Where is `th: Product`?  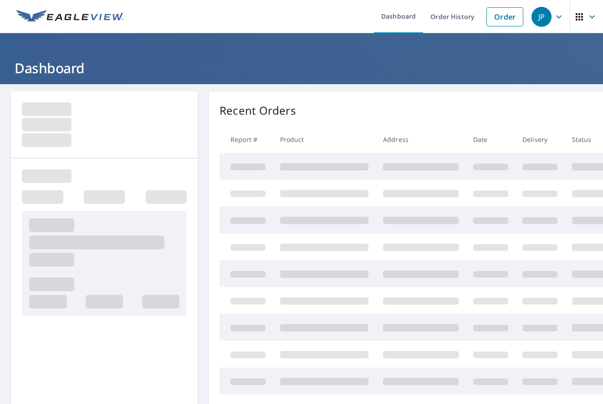 th: Product is located at coordinates (324, 139).